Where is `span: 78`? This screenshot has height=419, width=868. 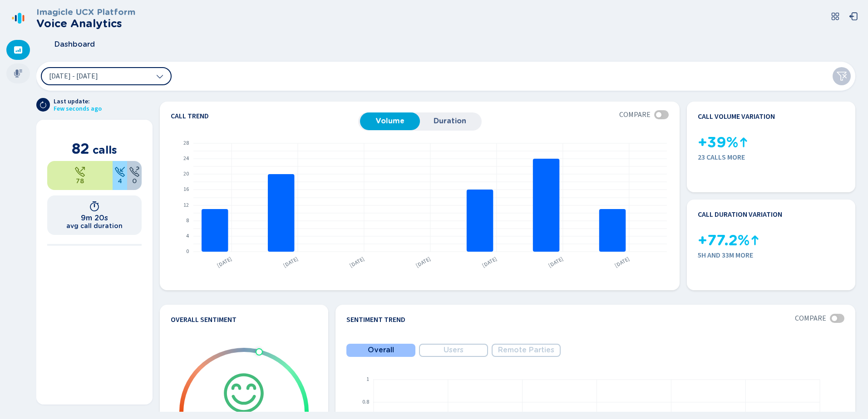
span: 78 is located at coordinates (80, 181).